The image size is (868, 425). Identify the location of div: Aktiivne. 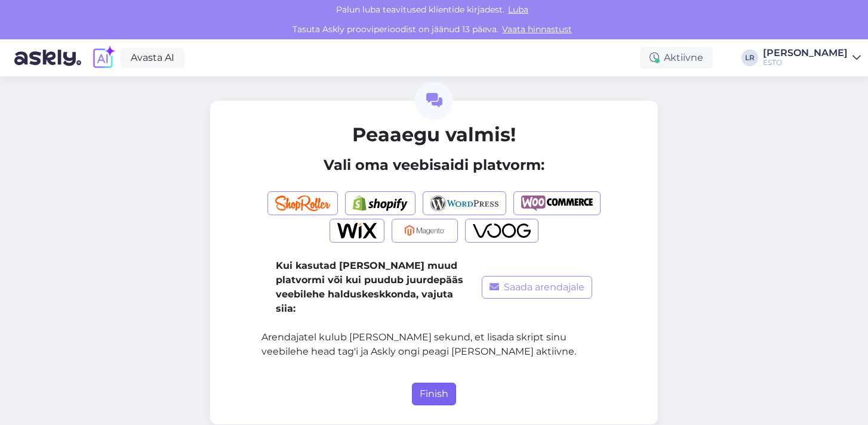
(676, 58).